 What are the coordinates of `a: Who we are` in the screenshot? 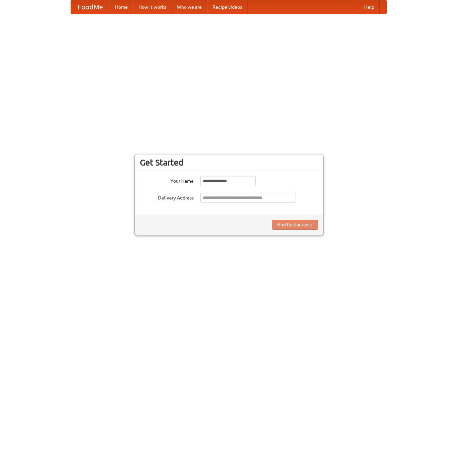 It's located at (189, 7).